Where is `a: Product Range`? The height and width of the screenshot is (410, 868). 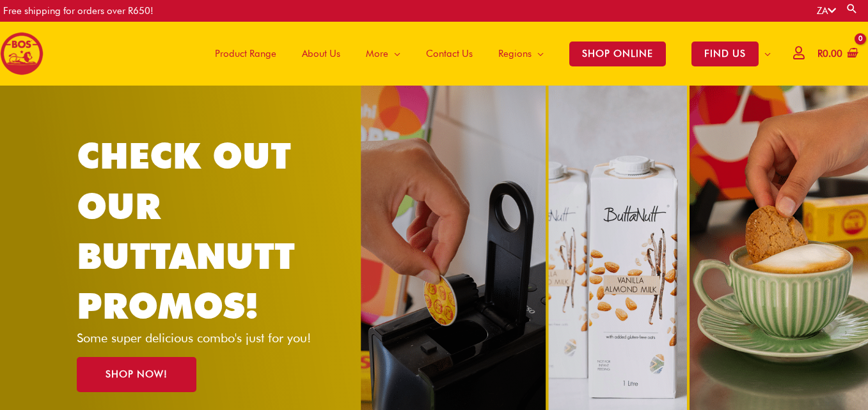 a: Product Range is located at coordinates (246, 53).